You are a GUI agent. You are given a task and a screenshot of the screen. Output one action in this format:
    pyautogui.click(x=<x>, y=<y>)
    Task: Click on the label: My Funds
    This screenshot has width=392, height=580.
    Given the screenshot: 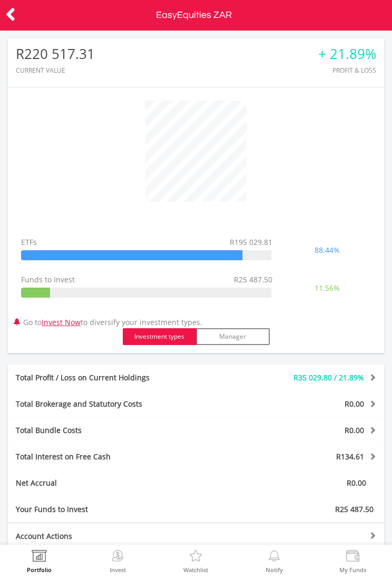 What is the action you would take?
    pyautogui.click(x=352, y=569)
    